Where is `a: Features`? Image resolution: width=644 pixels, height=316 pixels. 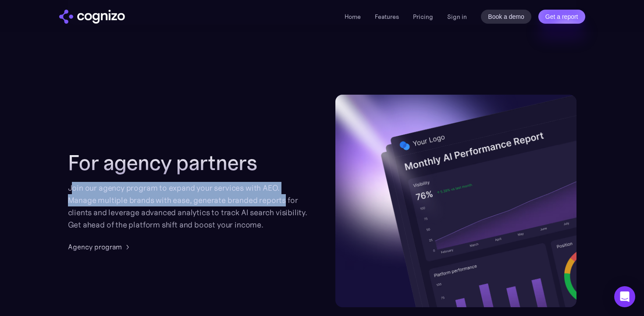 a: Features is located at coordinates (387, 17).